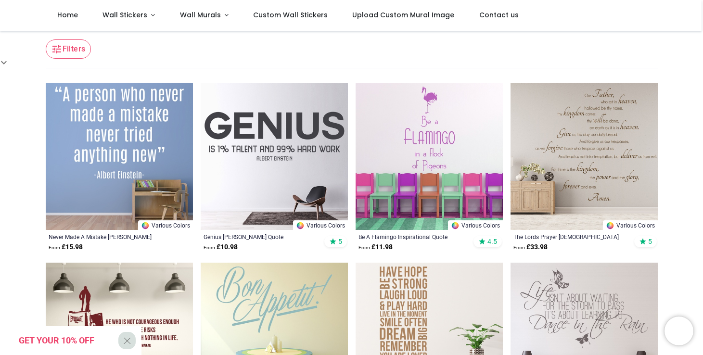 This screenshot has width=703, height=355. Describe the element at coordinates (415, 237) in the screenshot. I see `div: Be A Flamingo Inspirational Quote` at that location.